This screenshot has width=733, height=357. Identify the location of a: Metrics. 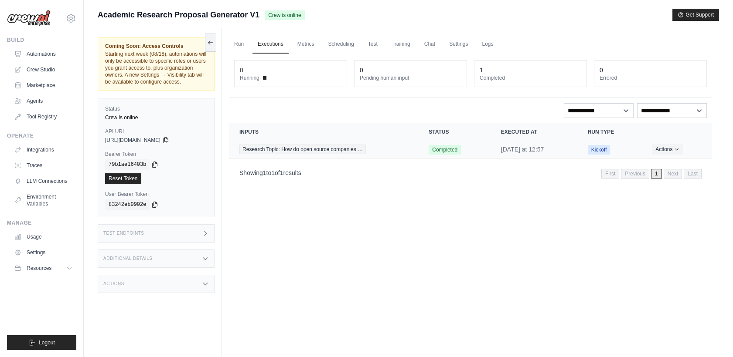
(306, 44).